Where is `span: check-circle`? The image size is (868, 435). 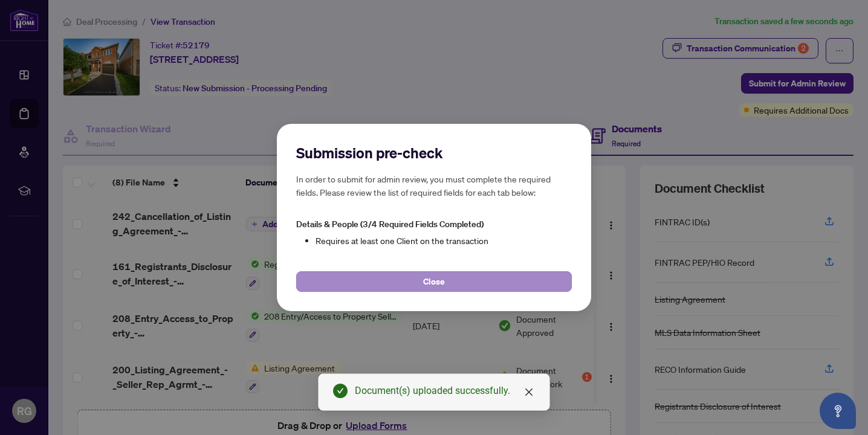
span: check-circle is located at coordinates (341, 391).